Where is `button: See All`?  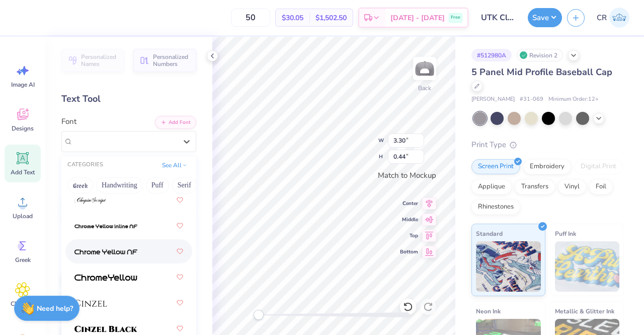 button: See All is located at coordinates (174, 165).